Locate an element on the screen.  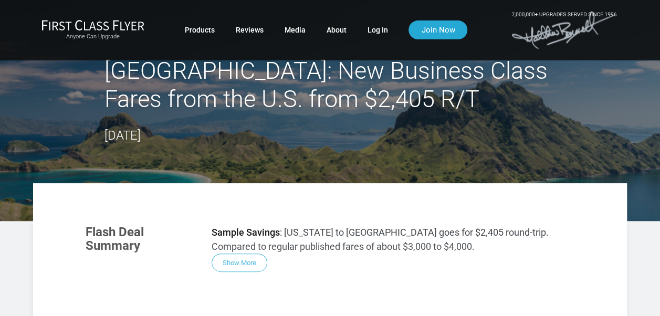
a: First Class FlyerAnyone Can Upgrade is located at coordinates (93, 30).